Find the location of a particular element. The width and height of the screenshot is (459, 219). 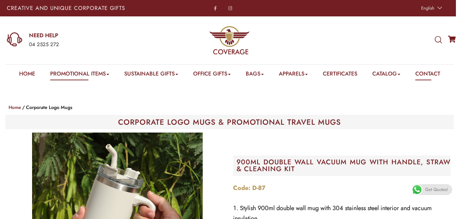

div: 04 2525 272 is located at coordinates (89, 45).